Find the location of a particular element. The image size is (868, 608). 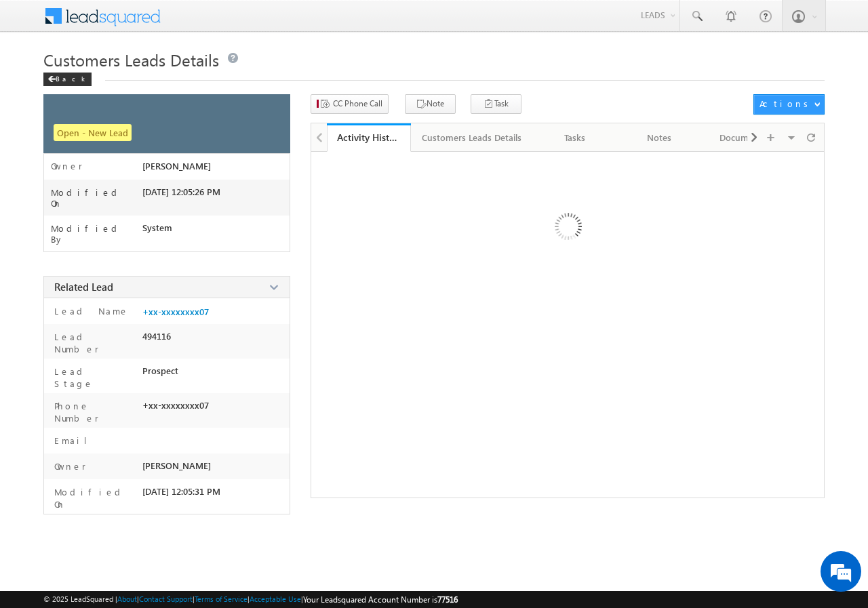

span: Open - New Lead is located at coordinates (93, 132).